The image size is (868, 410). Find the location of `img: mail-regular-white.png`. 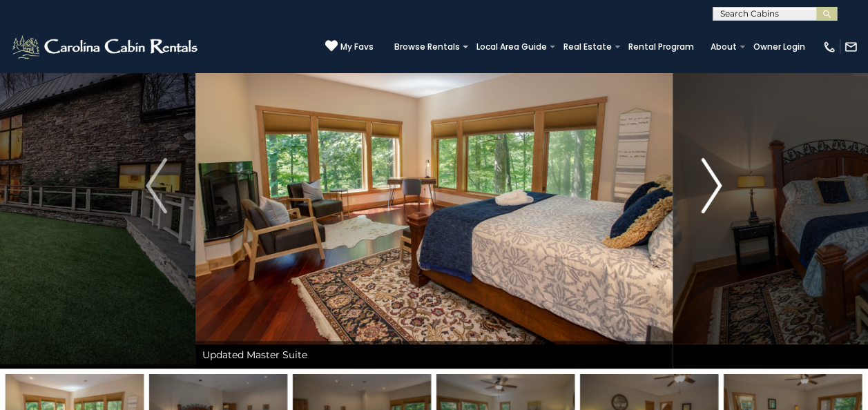

img: mail-regular-white.png is located at coordinates (850, 47).